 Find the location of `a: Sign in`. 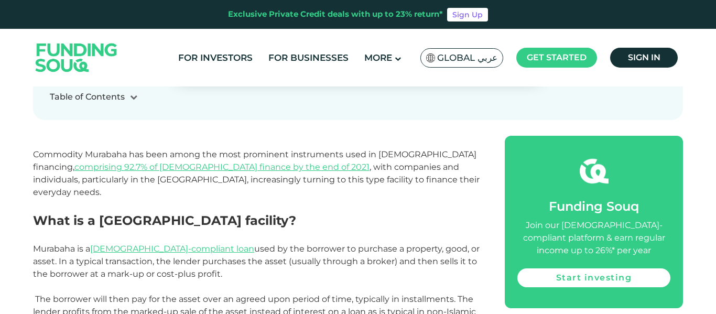

a: Sign in is located at coordinates (644, 58).